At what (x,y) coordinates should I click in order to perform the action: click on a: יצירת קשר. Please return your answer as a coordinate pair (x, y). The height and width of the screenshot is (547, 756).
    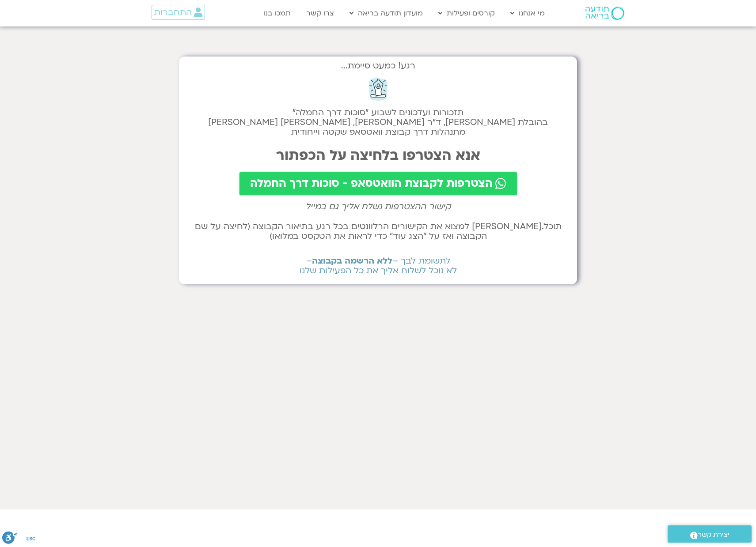
    Looking at the image, I should click on (710, 534).